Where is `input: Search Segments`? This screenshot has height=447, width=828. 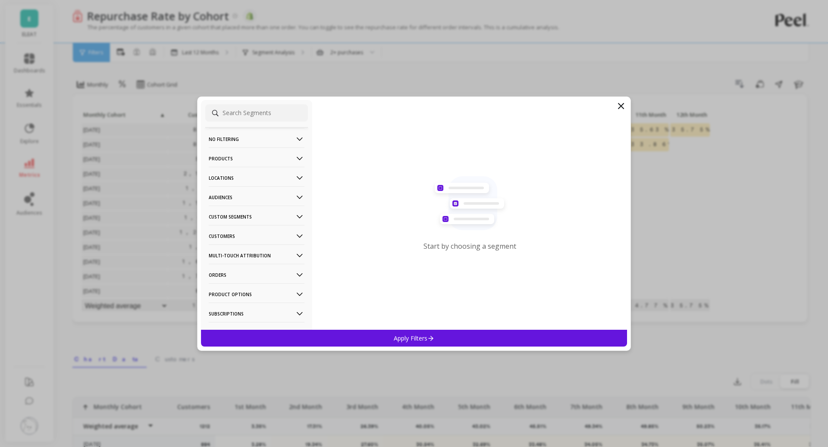
input: Search Segments is located at coordinates (257, 113).